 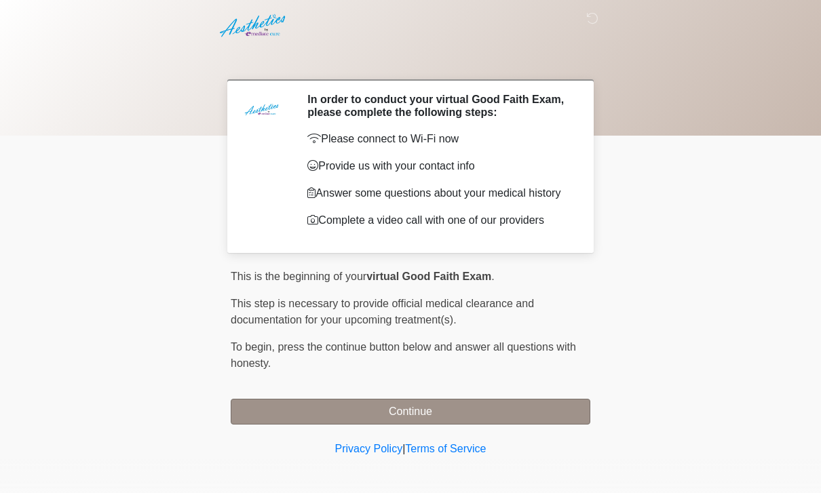 I want to click on p: Please connect to Wi-Fi now, so click(x=438, y=139).